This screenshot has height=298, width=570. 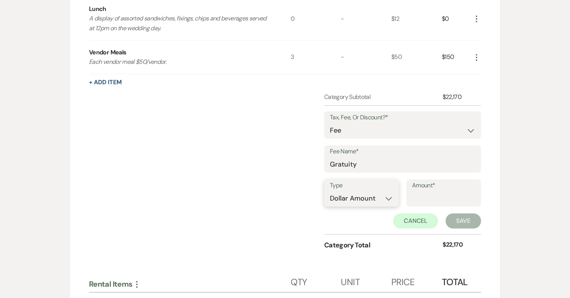 What do you see at coordinates (180, 23) in the screenshot?
I see `p: A display of assorted sandwiches, fixings, chips and beverages served at 12pm on the wedding day.` at bounding box center [180, 23].